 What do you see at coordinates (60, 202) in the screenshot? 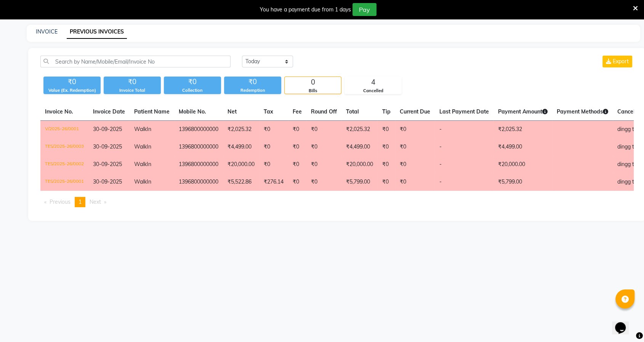
I see `span: Previous` at bounding box center [60, 202].